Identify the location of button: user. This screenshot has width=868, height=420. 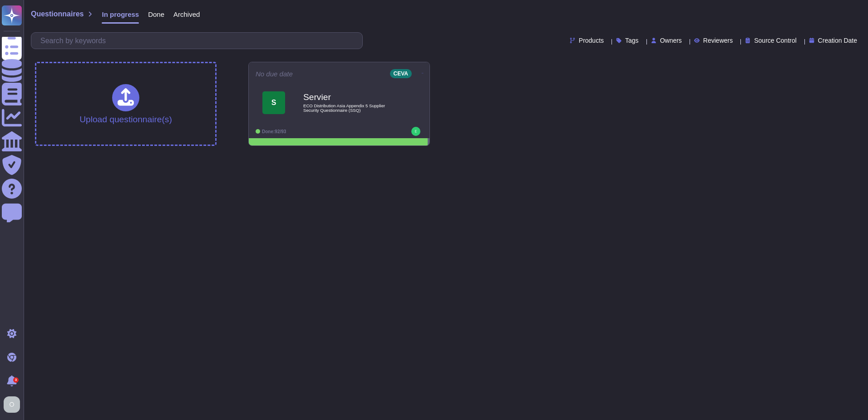
(14, 404).